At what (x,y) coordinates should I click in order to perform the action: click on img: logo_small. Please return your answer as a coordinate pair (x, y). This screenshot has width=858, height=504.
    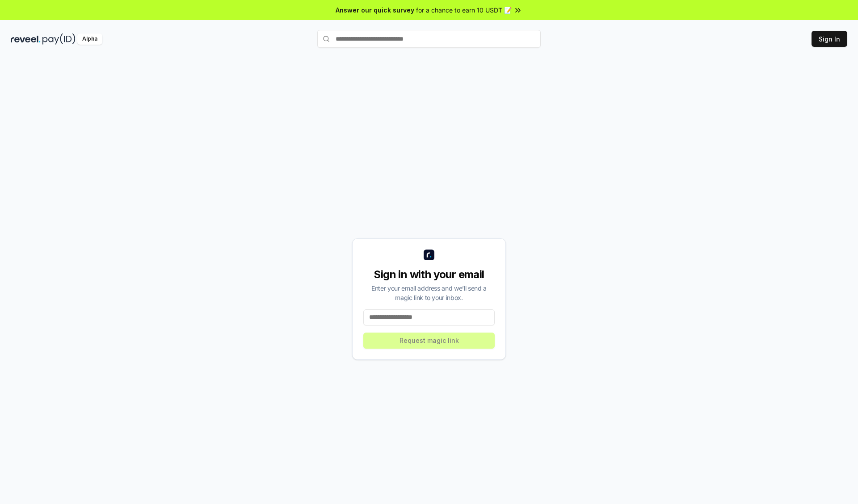
    Looking at the image, I should click on (429, 255).